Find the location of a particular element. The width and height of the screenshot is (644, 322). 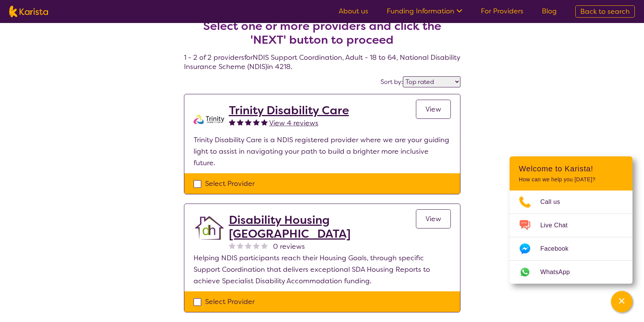

a: For Providers is located at coordinates (502, 11).